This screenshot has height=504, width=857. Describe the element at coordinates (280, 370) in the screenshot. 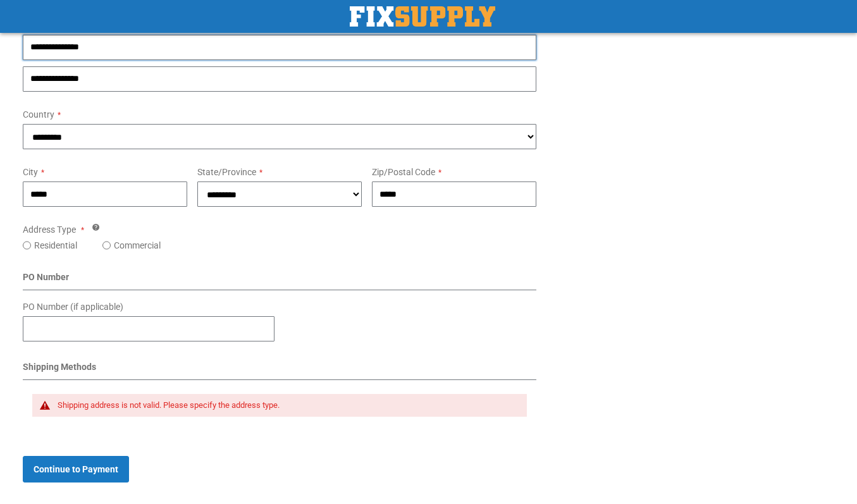

I see `div: Shipping Methods` at that location.